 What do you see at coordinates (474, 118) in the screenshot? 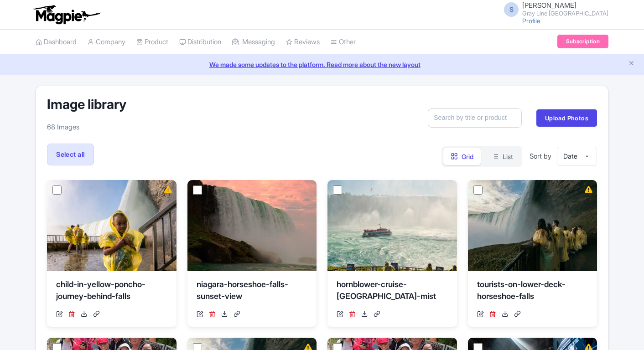
I see `input: Search by title or product` at bounding box center [474, 118].